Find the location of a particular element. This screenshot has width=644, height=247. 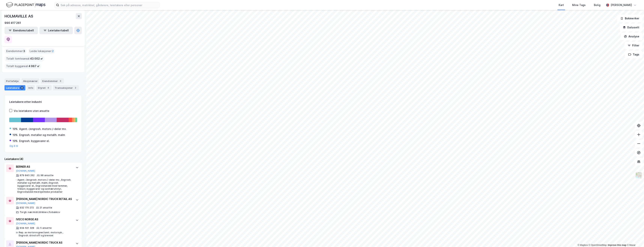

img: logo.f888ab2527a4732fd821a326f86c7f29.svg is located at coordinates (26, 5).